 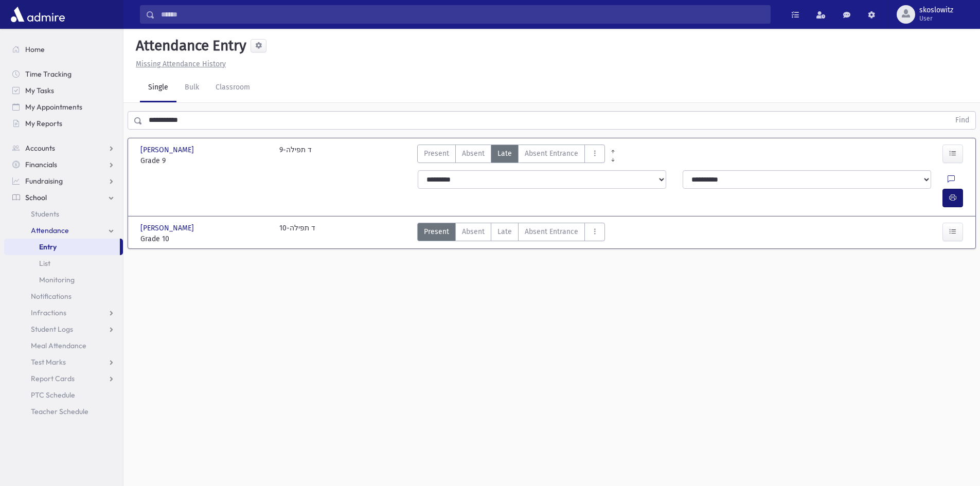 What do you see at coordinates (295, 155) in the screenshot?
I see `div: 9-ד תפילה` at bounding box center [295, 155].